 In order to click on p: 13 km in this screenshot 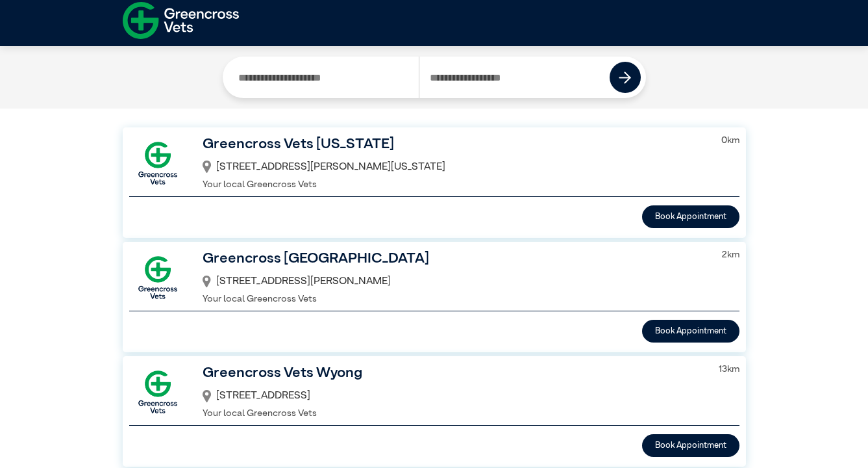, I will do `click(729, 370)`.